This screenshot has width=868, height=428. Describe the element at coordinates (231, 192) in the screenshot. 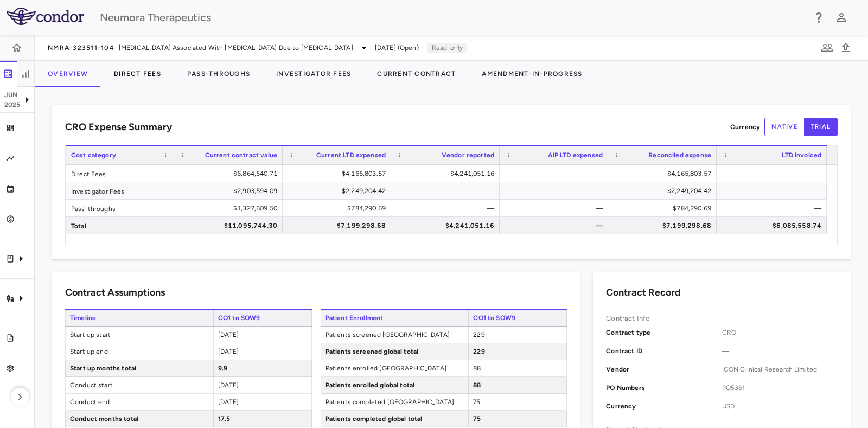

I see `div: $2,903,594.09` at that location.